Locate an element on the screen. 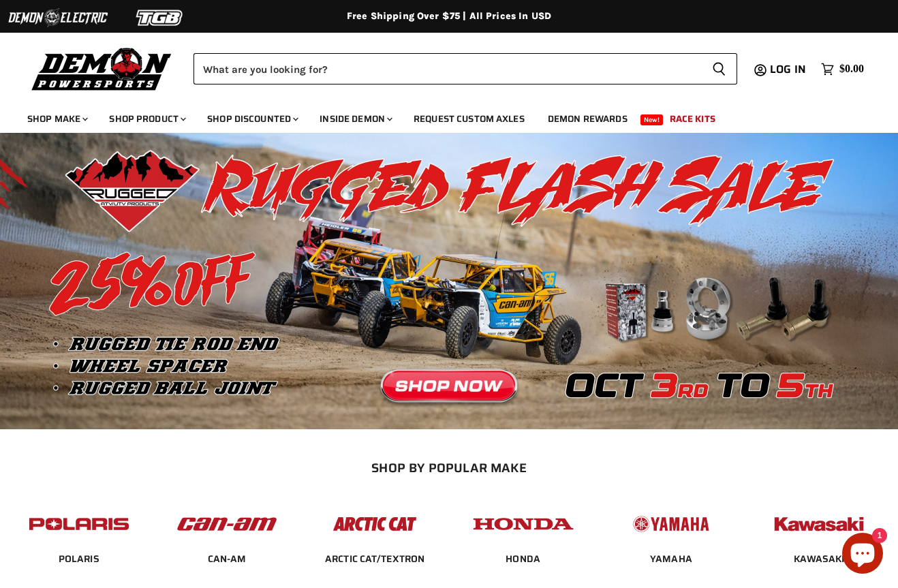 The width and height of the screenshot is (898, 588). a: $0.00 is located at coordinates (842, 69).